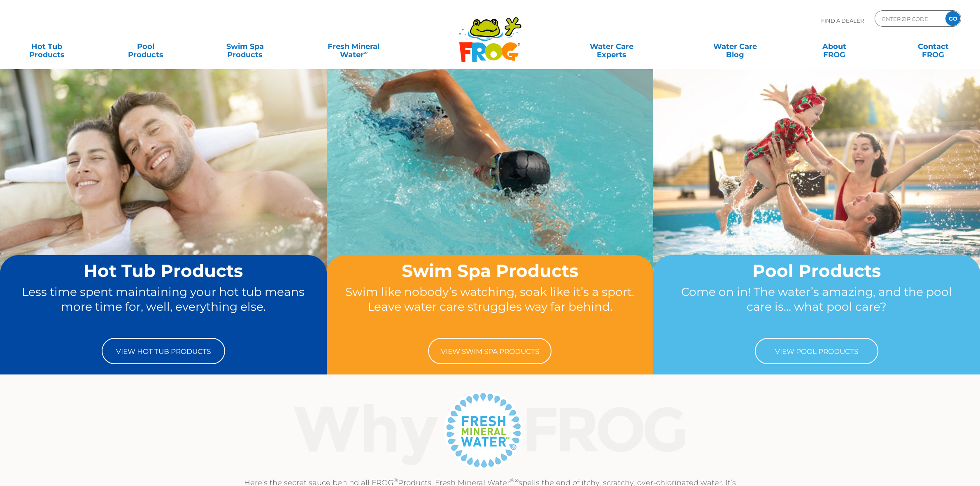 This screenshot has height=486, width=980. What do you see at coordinates (842, 21) in the screenshot?
I see `p: Find A Dealer` at bounding box center [842, 21].